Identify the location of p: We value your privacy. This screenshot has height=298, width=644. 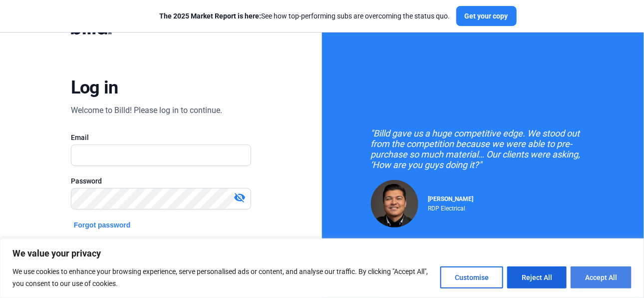
(322, 253).